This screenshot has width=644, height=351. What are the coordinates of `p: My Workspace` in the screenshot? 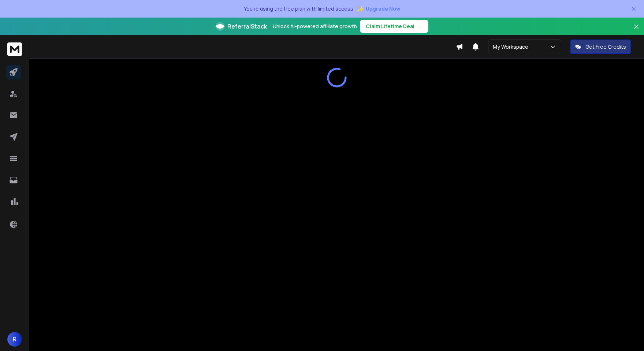 It's located at (512, 47).